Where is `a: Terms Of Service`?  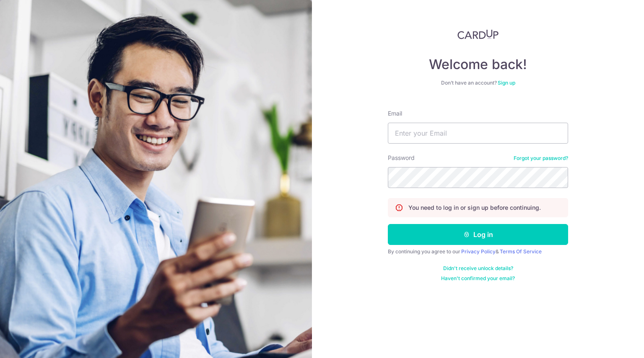
a: Terms Of Service is located at coordinates (521, 251).